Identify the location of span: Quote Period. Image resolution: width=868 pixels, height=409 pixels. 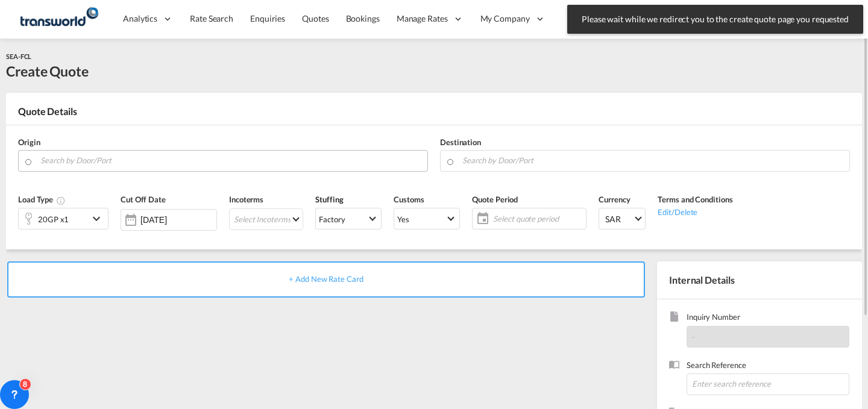
(495, 200).